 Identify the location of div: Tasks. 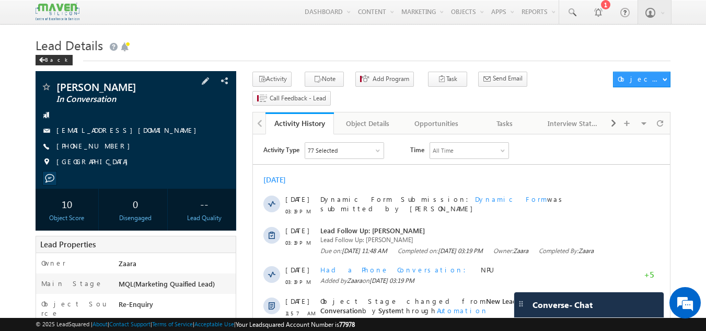
(504, 123).